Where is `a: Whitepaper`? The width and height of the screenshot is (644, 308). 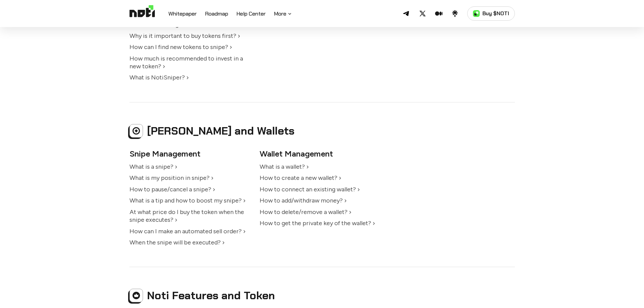
a: Whitepaper is located at coordinates (183, 14).